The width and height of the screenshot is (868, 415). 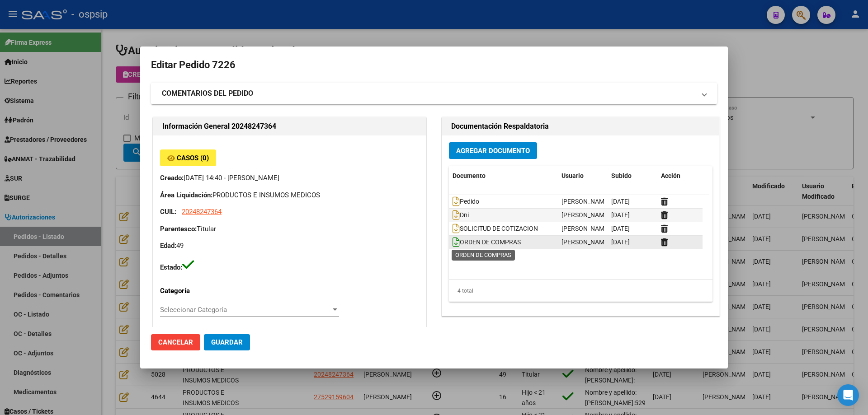 I want to click on p: Categoría, so click(x=199, y=291).